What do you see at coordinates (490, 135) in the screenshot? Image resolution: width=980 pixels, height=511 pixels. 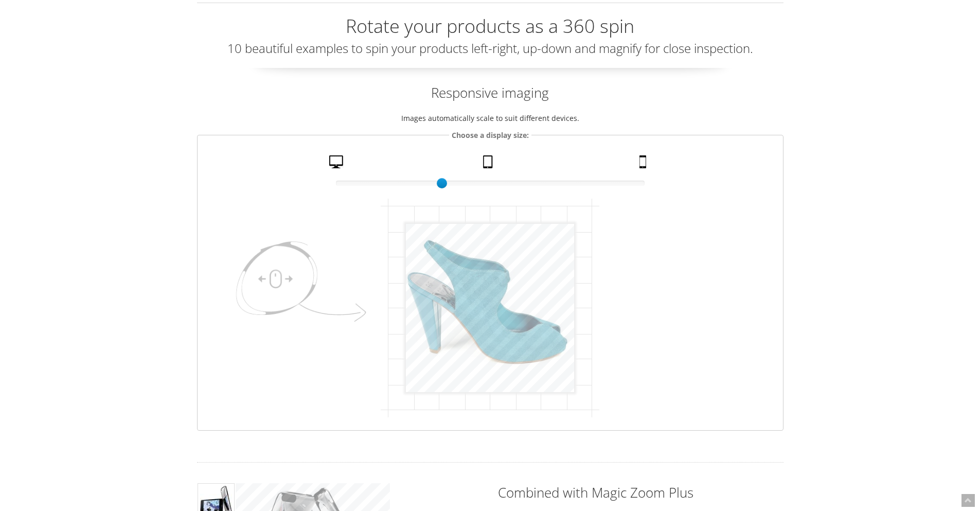 I see `legend: Choose a display size:` at bounding box center [490, 135].